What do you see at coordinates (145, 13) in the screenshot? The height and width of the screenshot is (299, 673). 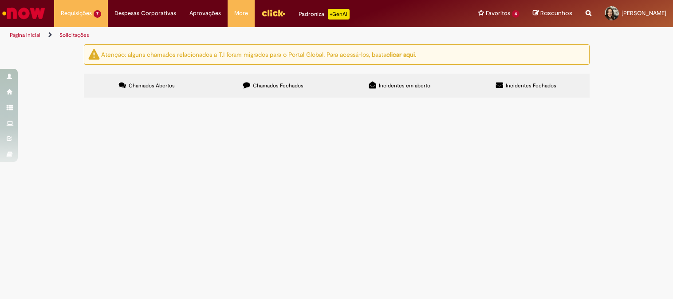 I see `span: Despesas Corporativas` at bounding box center [145, 13].